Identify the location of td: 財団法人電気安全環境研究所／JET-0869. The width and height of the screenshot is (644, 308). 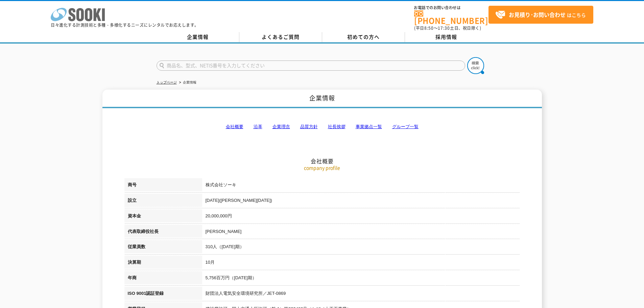
(361, 295).